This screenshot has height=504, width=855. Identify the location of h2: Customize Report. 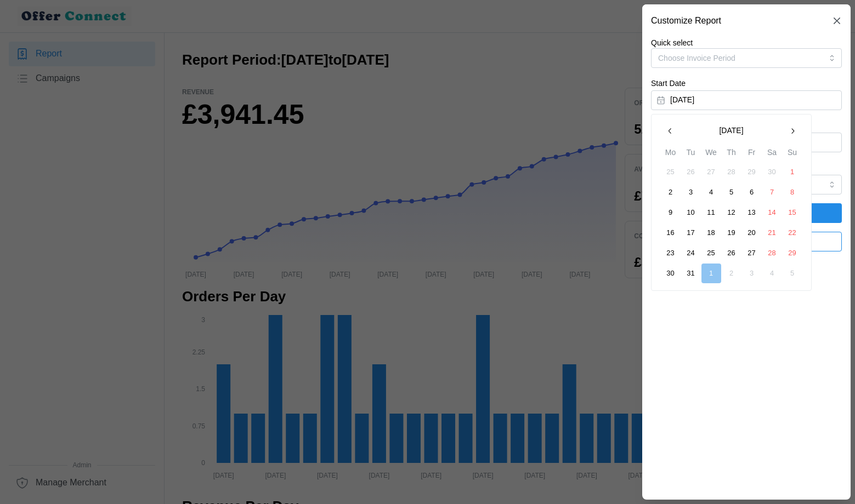
(686, 21).